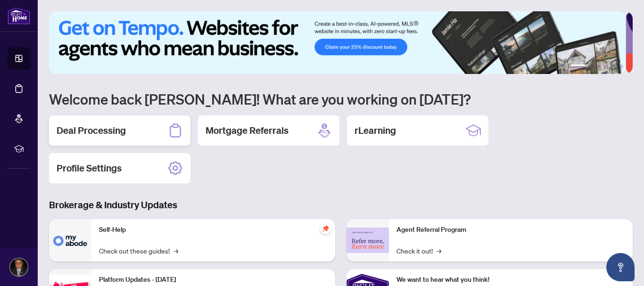 This screenshot has height=286, width=644. Describe the element at coordinates (89, 168) in the screenshot. I see `h2: Profile Settings` at that location.